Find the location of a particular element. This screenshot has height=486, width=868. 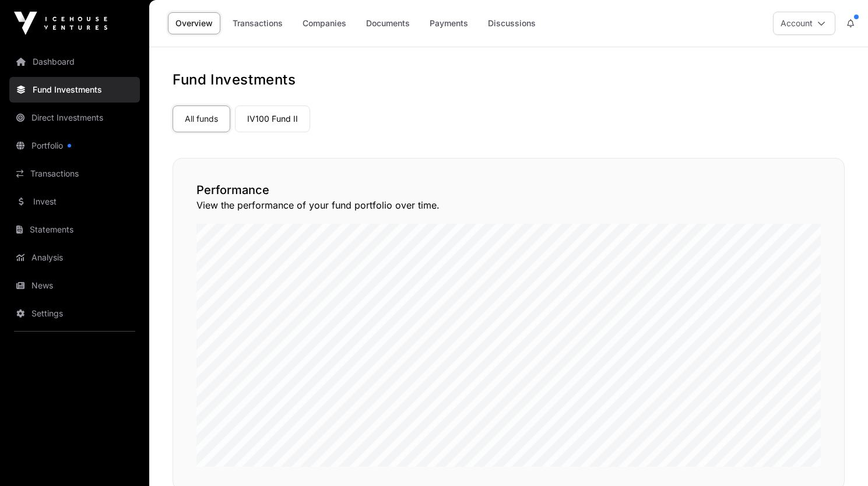

a: All funds is located at coordinates (201, 119).